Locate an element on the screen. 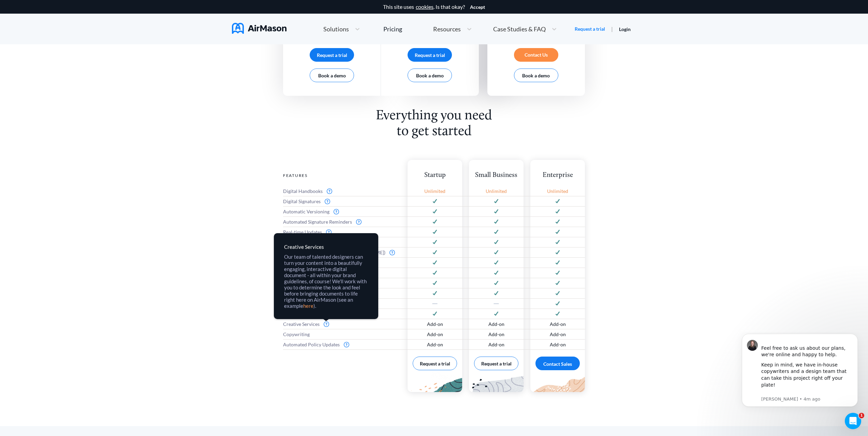 Image resolution: width=868 pixels, height=436 pixels. div: Feel free to ask us about our plans, we're online and happy to help. is located at coordinates (75, 16).